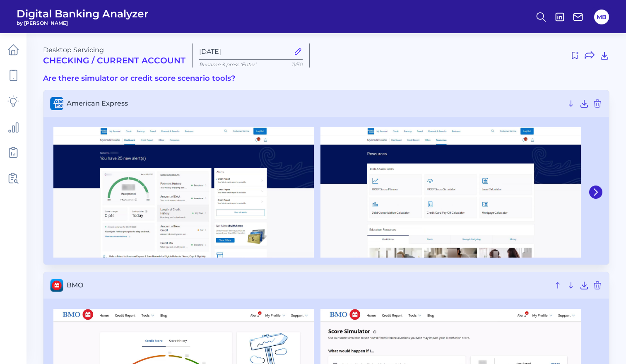 The height and width of the screenshot is (364, 626). Describe the element at coordinates (297, 64) in the screenshot. I see `span: 11/50` at that location.